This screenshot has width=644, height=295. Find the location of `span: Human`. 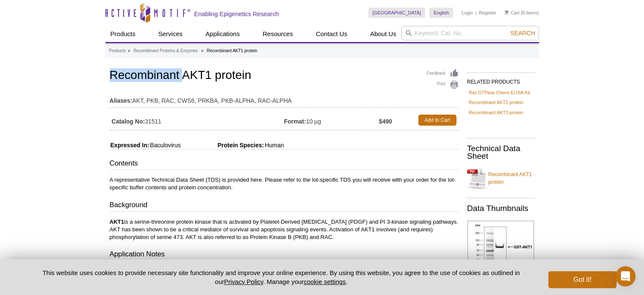

span: Human is located at coordinates (273, 145).